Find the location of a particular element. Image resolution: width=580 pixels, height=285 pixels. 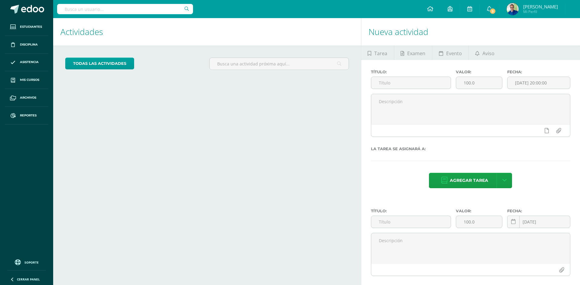

a: Disciplina is located at coordinates (27, 45).